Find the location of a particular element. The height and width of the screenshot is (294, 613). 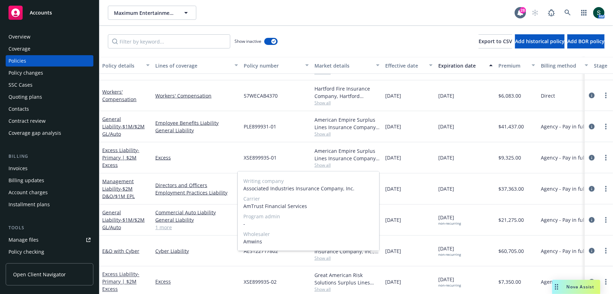

div: Effective date is located at coordinates (405, 65).